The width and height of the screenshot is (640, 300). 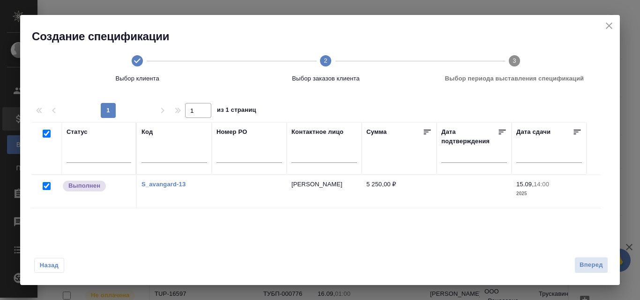 I want to click on div: Сумма, so click(x=376, y=134).